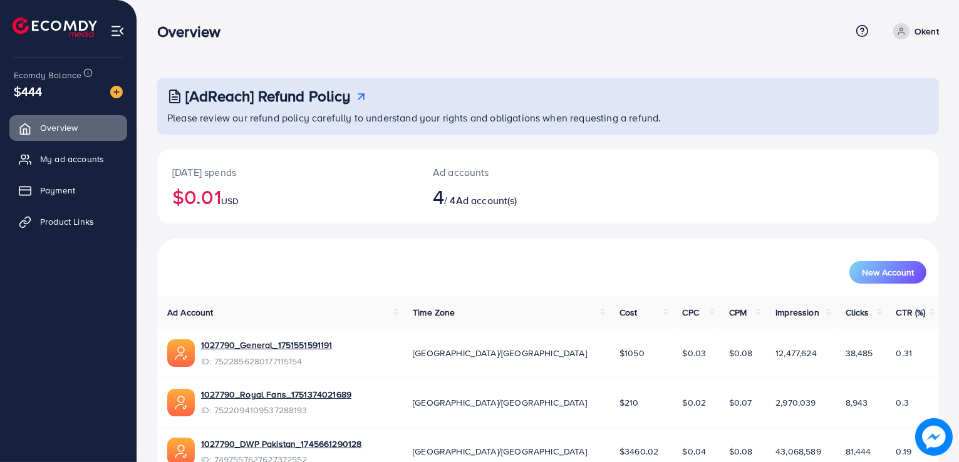 The height and width of the screenshot is (462, 959). I want to click on span: 43,068,589, so click(798, 451).